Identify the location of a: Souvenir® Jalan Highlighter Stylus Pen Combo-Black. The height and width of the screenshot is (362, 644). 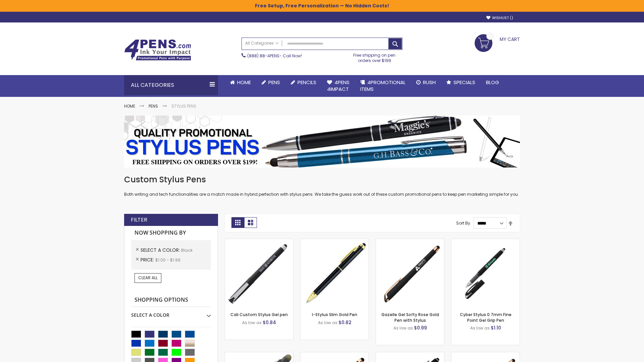
(259, 355).